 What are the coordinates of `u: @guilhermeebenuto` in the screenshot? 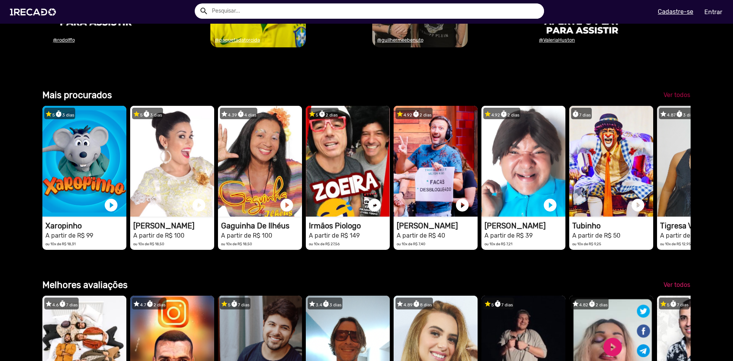 It's located at (400, 40).